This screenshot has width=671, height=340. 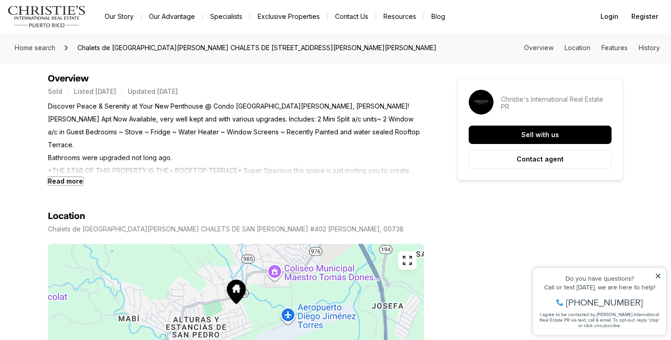 I want to click on button: Read more, so click(x=65, y=181).